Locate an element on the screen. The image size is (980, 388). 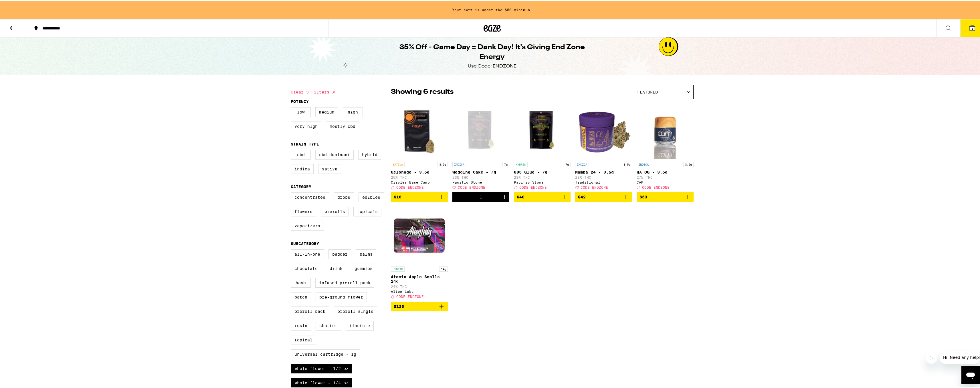
a: Open page for Wedding Cake - 7g from Pacific Stone is located at coordinates (481, 147).